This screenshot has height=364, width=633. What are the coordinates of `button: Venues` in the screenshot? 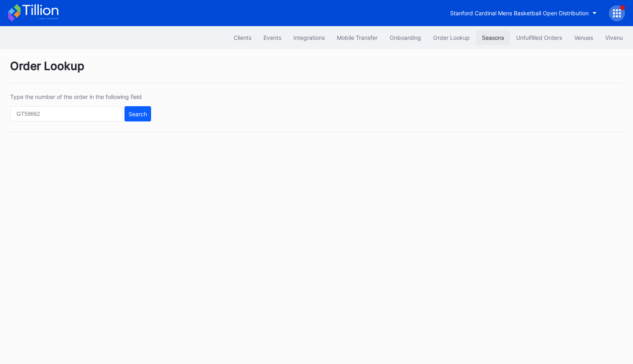 It's located at (583, 37).